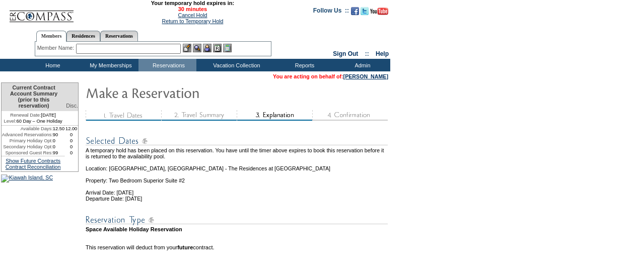 The width and height of the screenshot is (637, 277). Describe the element at coordinates (361, 65) in the screenshot. I see `td: Admin` at that location.